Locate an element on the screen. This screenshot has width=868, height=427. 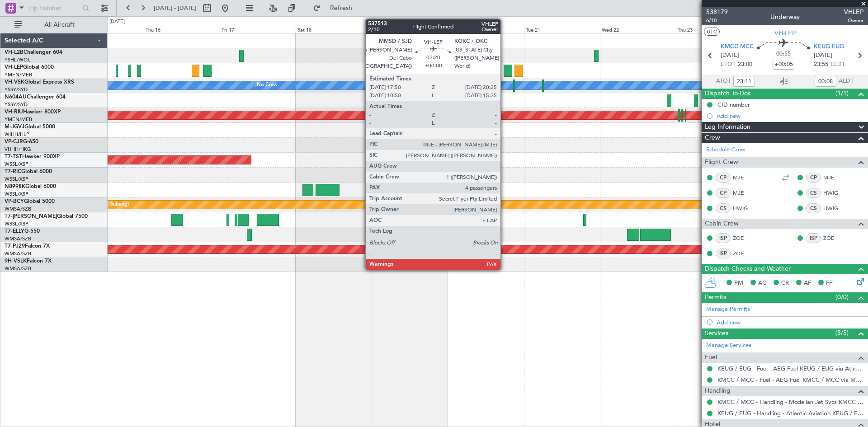
span: M-JGVJ is located at coordinates (15, 127).